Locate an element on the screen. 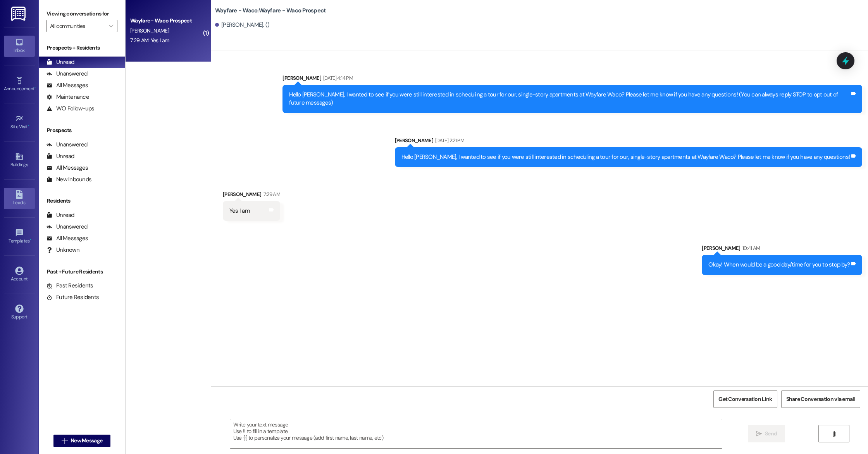 Image resolution: width=868 pixels, height=454 pixels. span: Get Conversation Link is located at coordinates (745, 399).